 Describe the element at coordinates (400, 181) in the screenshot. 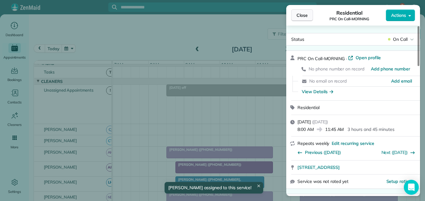

I see `span: Setup ratings` at that location.